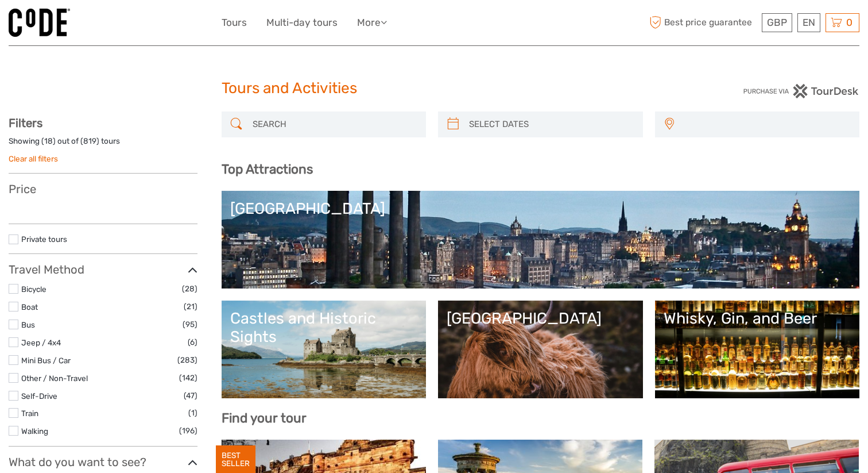 The image size is (868, 473). What do you see at coordinates (757, 349) in the screenshot?
I see `a: Whisky, Gin, and Beer` at bounding box center [757, 349].